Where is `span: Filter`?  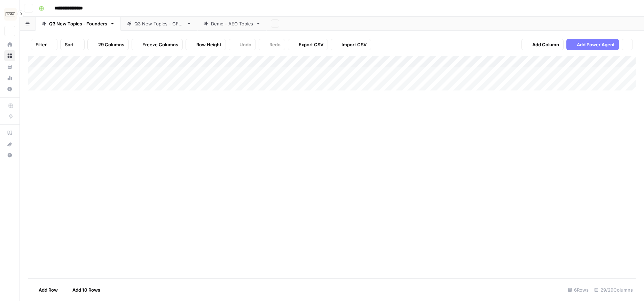
span: Filter is located at coordinates (41, 44).